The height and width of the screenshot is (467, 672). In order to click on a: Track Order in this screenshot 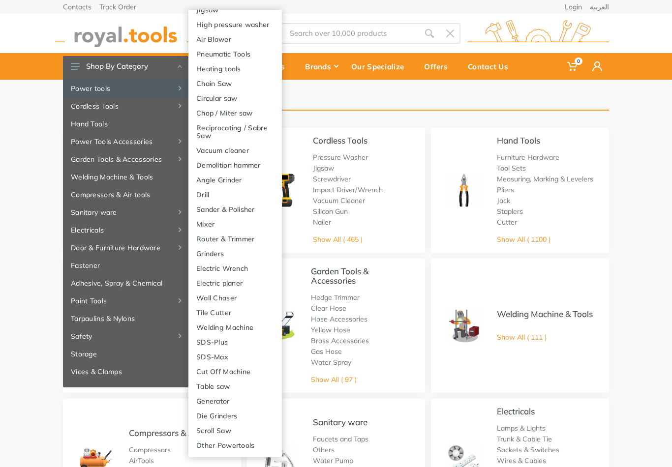, I will do `click(118, 7)`.